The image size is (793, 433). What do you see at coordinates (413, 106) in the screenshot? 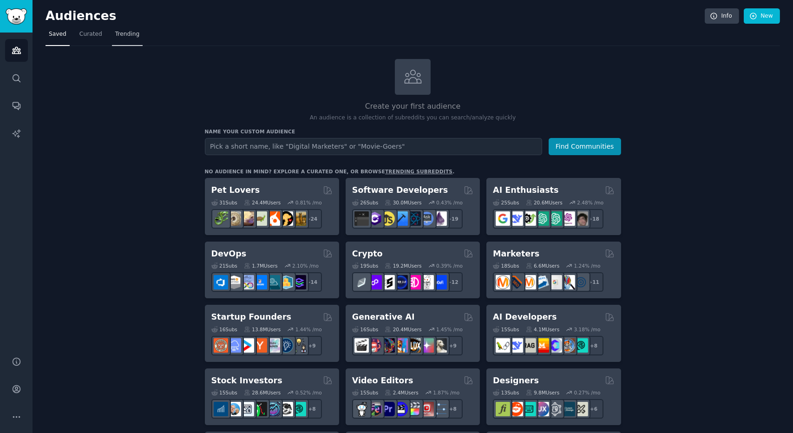
I see `h2: Create your first audience` at bounding box center [413, 106].